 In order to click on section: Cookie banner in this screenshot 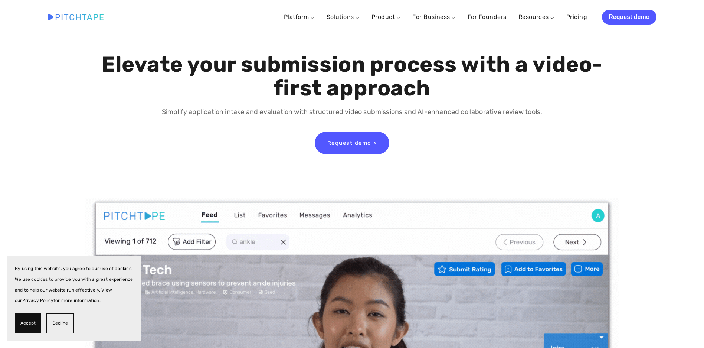, I will do `click(74, 298)`.